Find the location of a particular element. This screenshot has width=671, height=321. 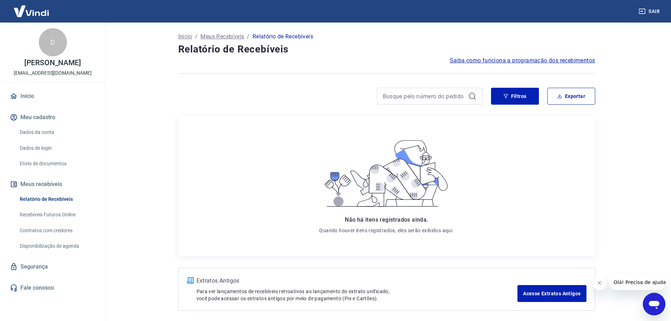

button: Exportar is located at coordinates (571, 96).